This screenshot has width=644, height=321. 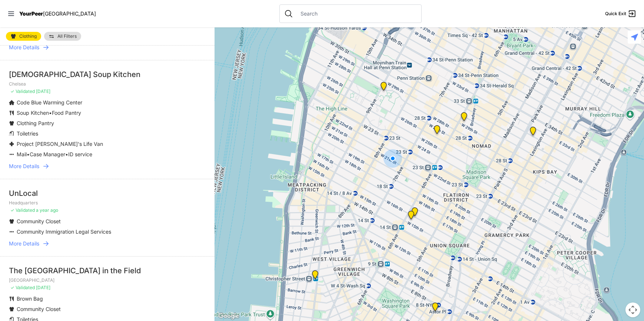 What do you see at coordinates (229, 316) in the screenshot?
I see `img: Google` at bounding box center [229, 316].